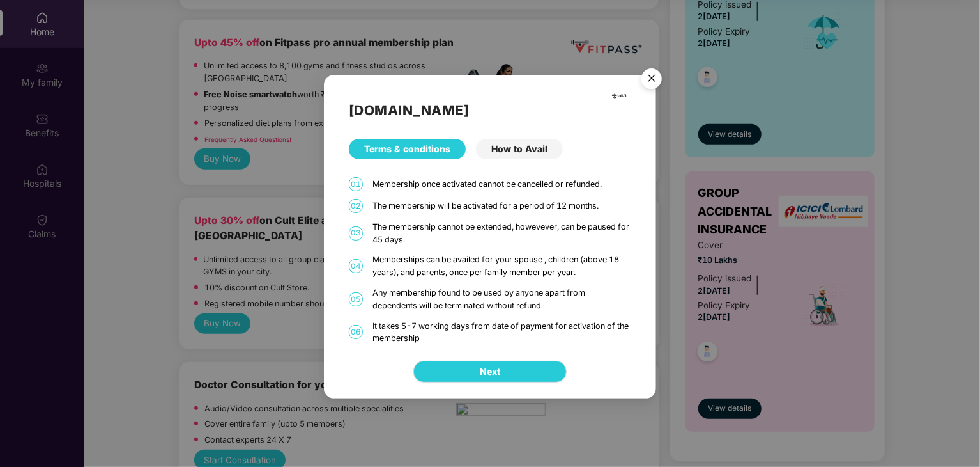 This screenshot has height=467, width=980. What do you see at coordinates (651, 80) in the screenshot?
I see `button: Close` at bounding box center [651, 80].